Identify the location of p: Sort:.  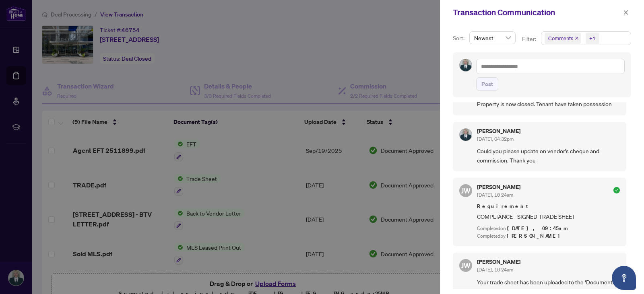
(460, 38).